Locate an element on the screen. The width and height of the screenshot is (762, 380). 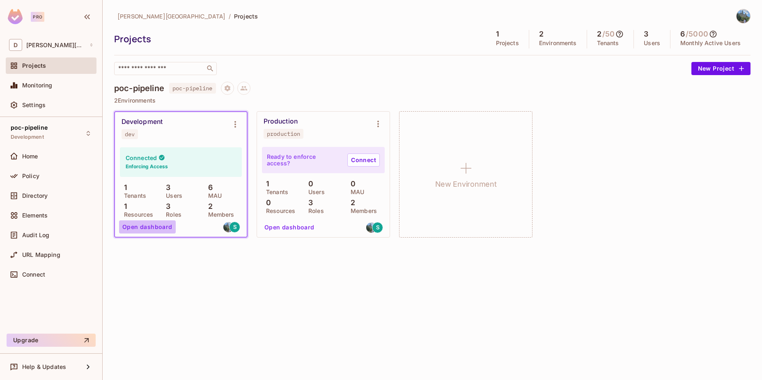
h4: poc-pipeline is located at coordinates (139, 88).